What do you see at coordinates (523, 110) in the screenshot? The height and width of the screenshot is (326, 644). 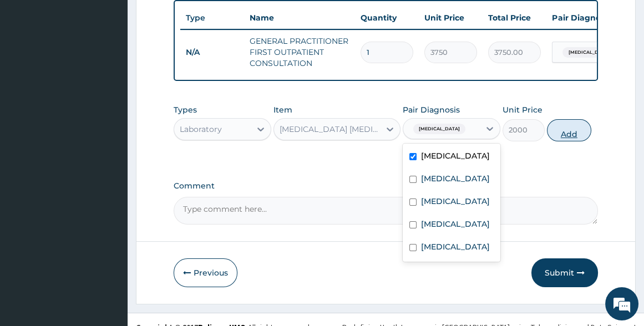 I see `label: Unit Price` at bounding box center [523, 110].